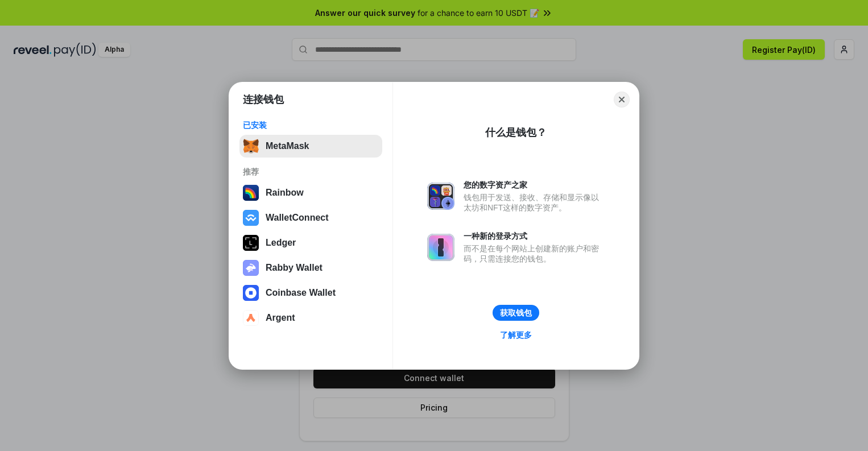 Image resolution: width=868 pixels, height=451 pixels. What do you see at coordinates (287, 146) in the screenshot?
I see `div: MetaMask` at bounding box center [287, 146].